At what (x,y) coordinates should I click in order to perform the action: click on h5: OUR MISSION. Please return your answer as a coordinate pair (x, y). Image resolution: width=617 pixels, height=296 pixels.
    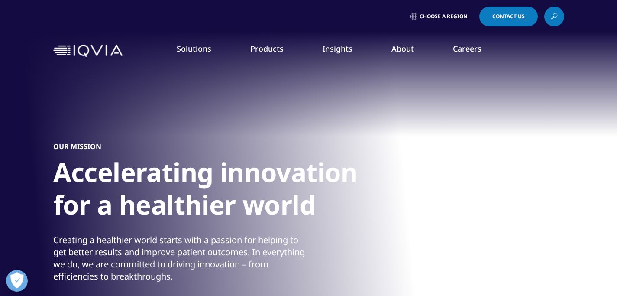
    Looking at the image, I should click on (77, 146).